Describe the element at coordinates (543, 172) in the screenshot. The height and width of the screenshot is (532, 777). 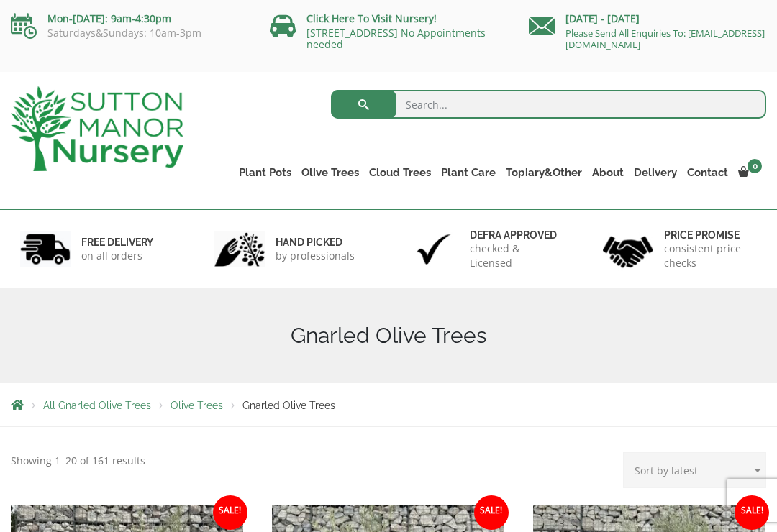
I see `a: Topiary&Other` at that location.